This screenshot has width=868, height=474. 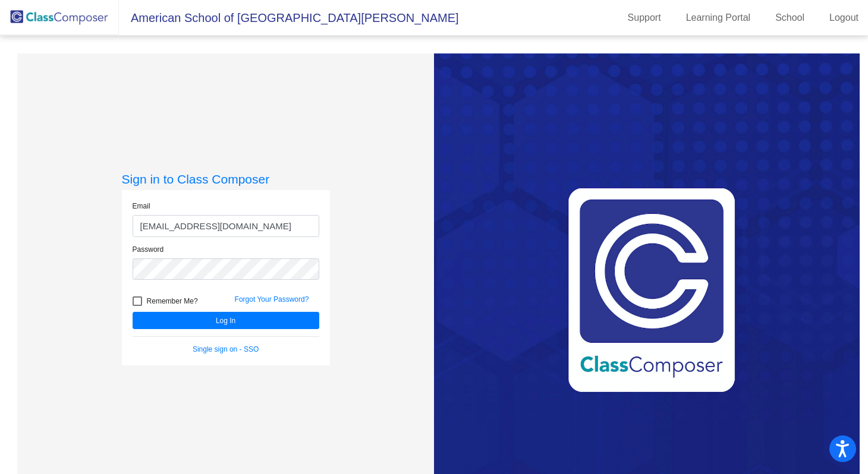 What do you see at coordinates (645, 18) in the screenshot?
I see `a: Support` at bounding box center [645, 18].